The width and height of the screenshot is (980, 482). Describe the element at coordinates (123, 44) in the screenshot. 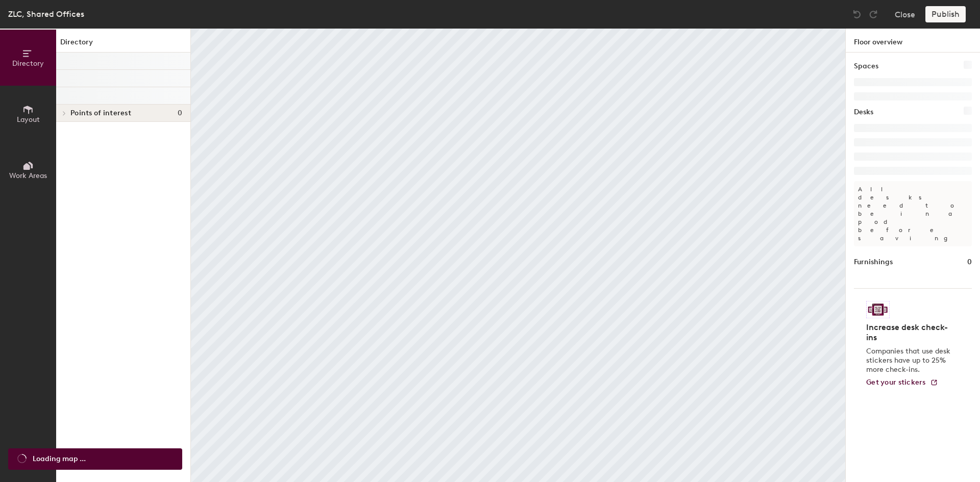

I see `h1: Directory` at that location.